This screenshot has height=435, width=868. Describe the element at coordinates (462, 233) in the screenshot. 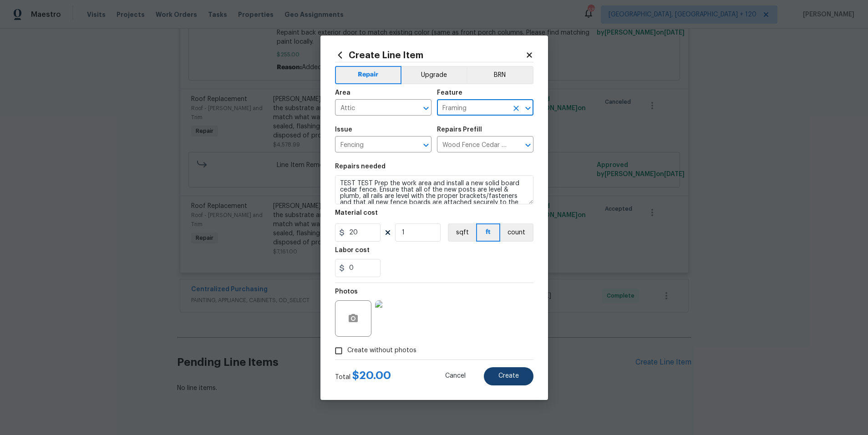

I see `button: sqft` at that location.